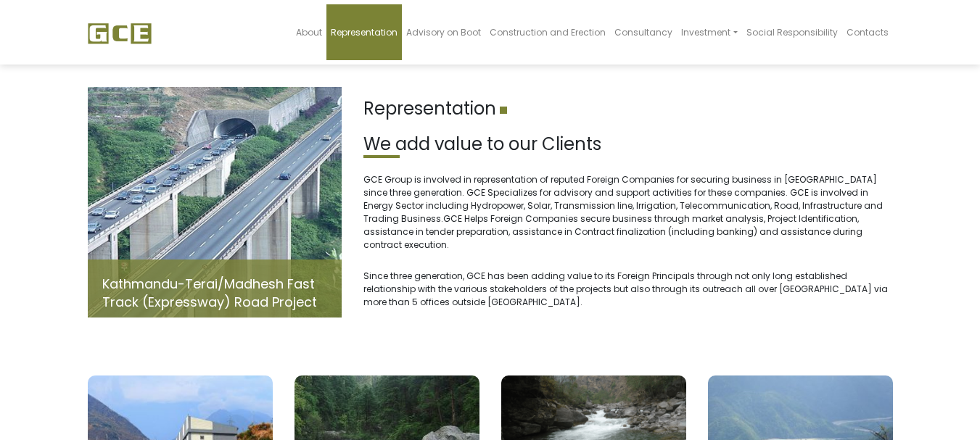 Image resolution: width=980 pixels, height=440 pixels. I want to click on img: GCE Group, so click(119, 34).